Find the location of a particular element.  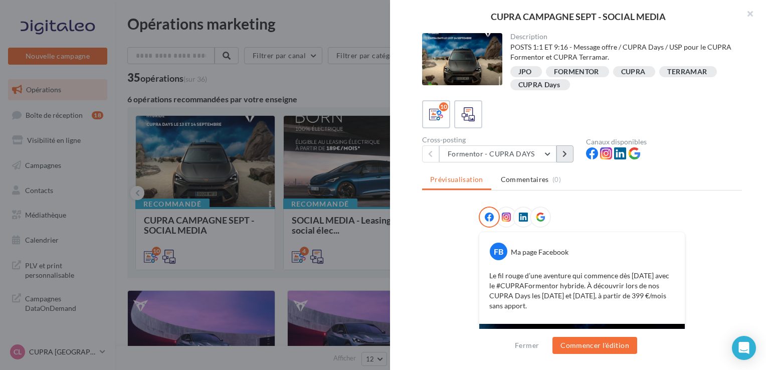

button: Formentor - CUPRA DAYS is located at coordinates (498, 154).